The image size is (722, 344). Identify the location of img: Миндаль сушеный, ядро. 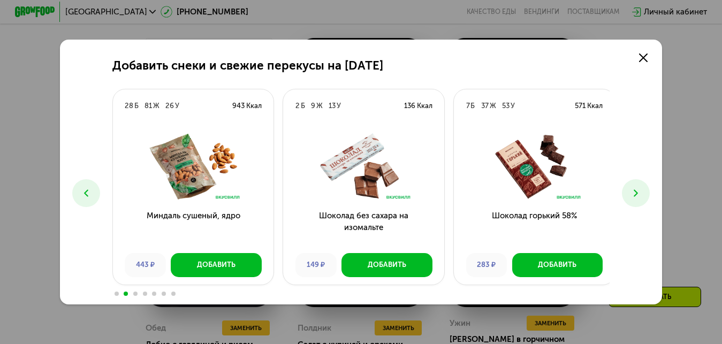
(193, 166).